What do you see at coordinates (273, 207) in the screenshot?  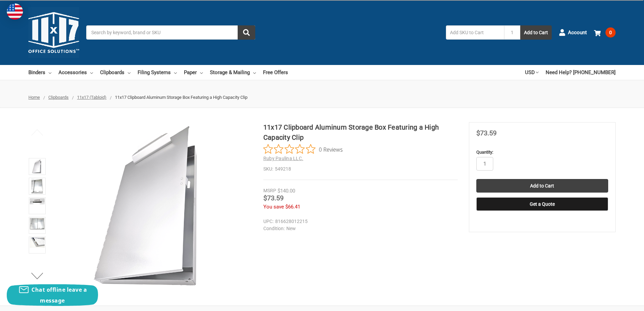 I see `span: You save` at bounding box center [273, 207].